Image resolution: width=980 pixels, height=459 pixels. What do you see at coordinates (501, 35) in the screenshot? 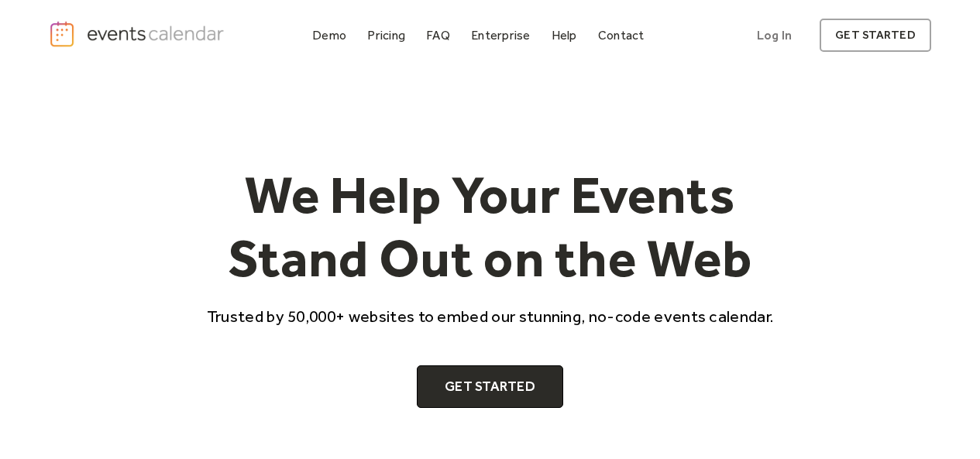
I see `a: Enterprise` at bounding box center [501, 35].